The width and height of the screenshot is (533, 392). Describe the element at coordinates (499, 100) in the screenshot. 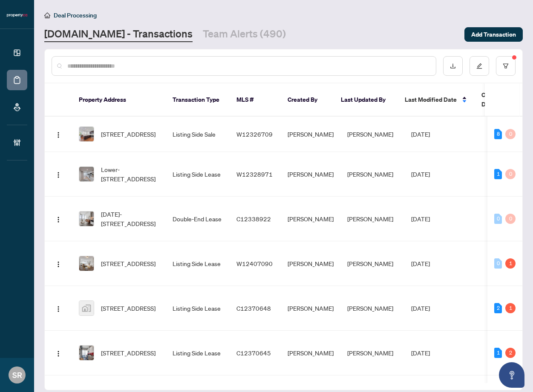

I see `span: Created Date` at that location.